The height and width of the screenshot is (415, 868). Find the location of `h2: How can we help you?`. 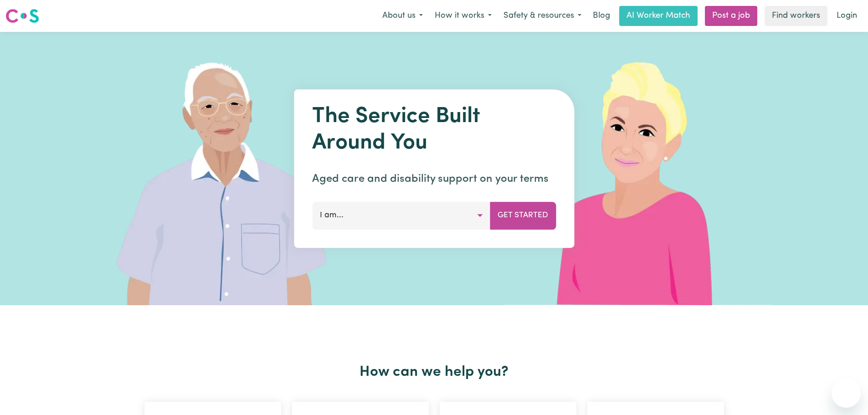

h2: How can we help you? is located at coordinates (434, 372).